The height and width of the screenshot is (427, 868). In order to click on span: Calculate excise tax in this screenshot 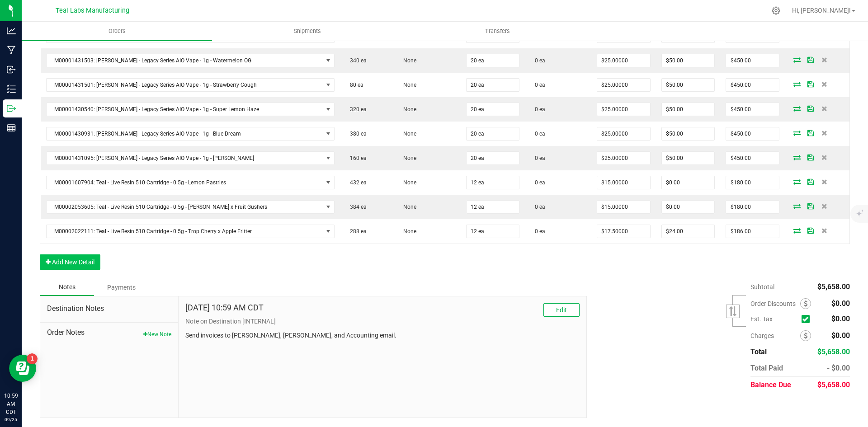, I will do `click(807, 319)`.